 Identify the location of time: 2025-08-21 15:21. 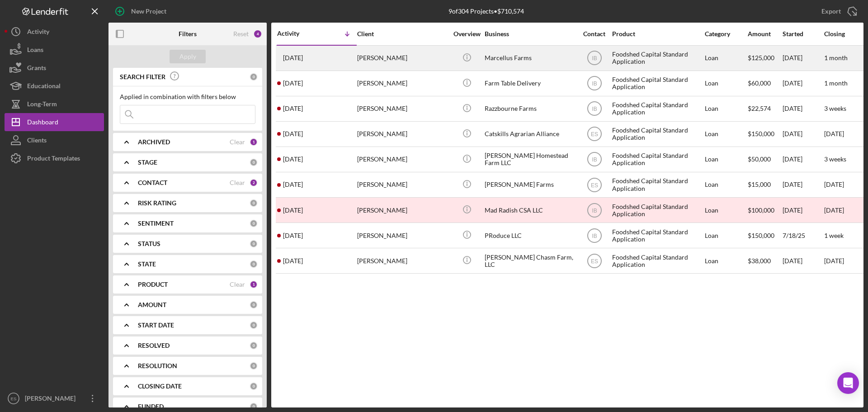
(293, 58).